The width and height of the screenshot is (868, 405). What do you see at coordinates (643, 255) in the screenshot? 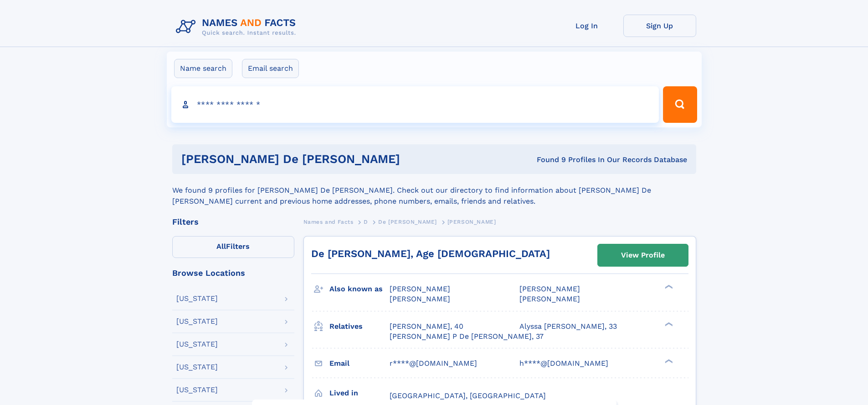
I see `a: View Profile` at bounding box center [643, 255].